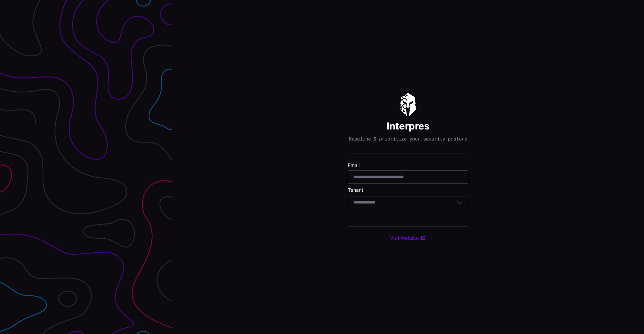 The width and height of the screenshot is (644, 334). I want to click on label: Tenant, so click(408, 190).